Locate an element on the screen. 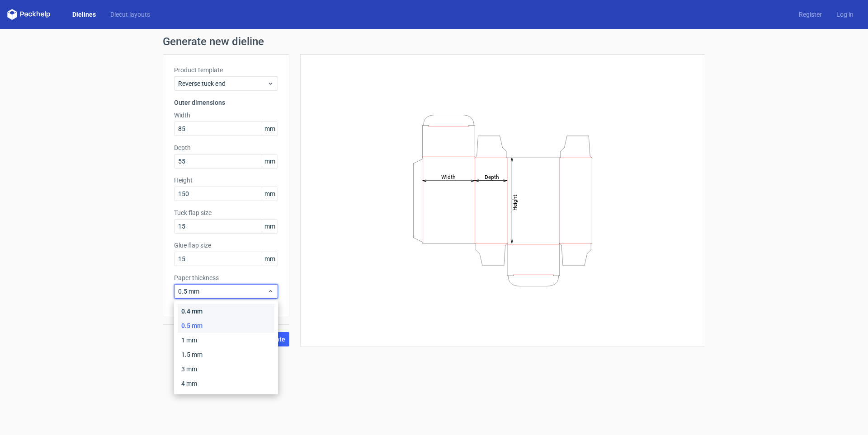  h3: Outer dimensions is located at coordinates (226, 103).